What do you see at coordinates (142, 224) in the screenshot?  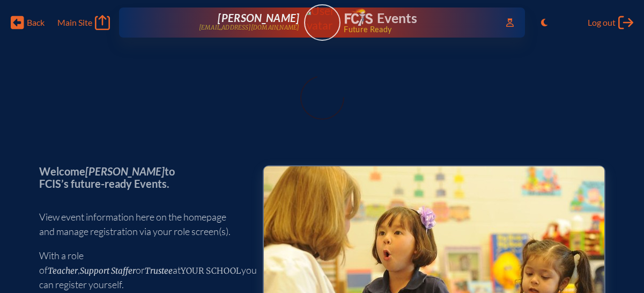 I see `p: View event information here on the homepage and manage registration via your role screen(s).` at bounding box center [142, 224].